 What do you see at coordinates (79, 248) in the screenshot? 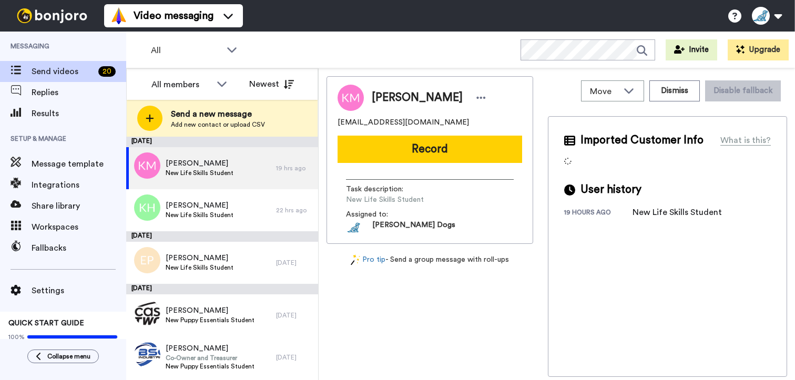
I see `span: Fallbacks` at bounding box center [79, 248].